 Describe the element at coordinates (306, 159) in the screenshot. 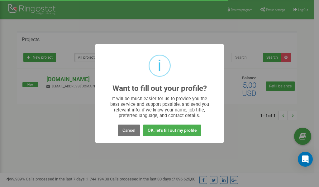

I see `div: Open Intercom Messenger` at that location.